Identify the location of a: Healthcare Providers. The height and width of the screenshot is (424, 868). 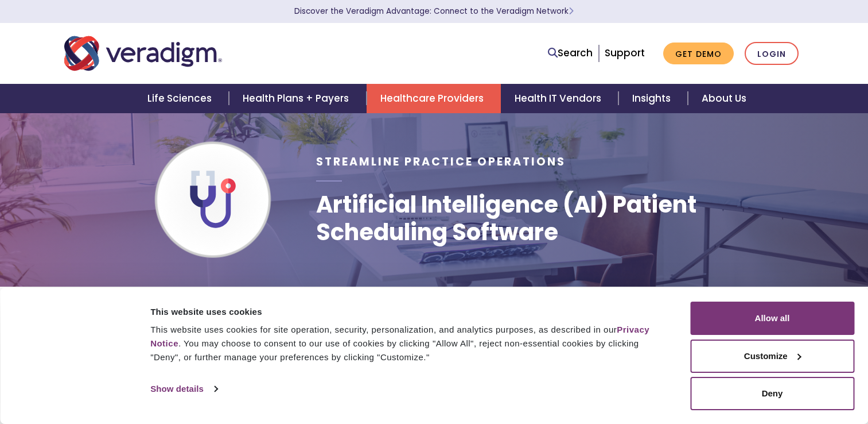
(434, 98).